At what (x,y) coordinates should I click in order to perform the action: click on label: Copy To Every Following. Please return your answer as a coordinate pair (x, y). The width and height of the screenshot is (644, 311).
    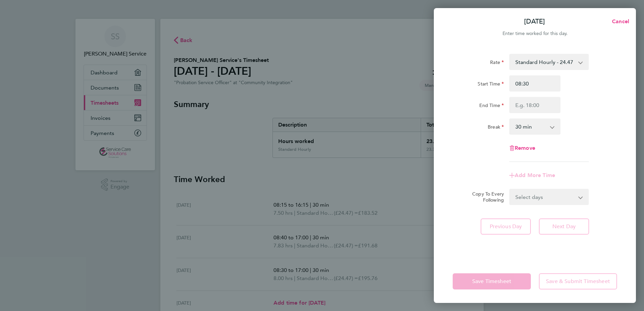
    Looking at the image, I should click on (486, 197).